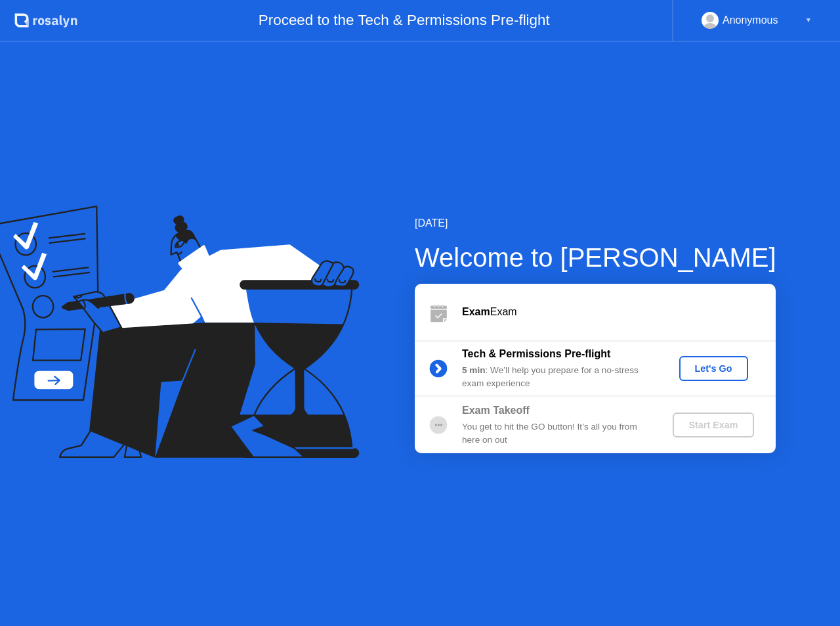 Image resolution: width=840 pixels, height=626 pixels. Describe the element at coordinates (714, 368) in the screenshot. I see `button: Let's Go` at that location.